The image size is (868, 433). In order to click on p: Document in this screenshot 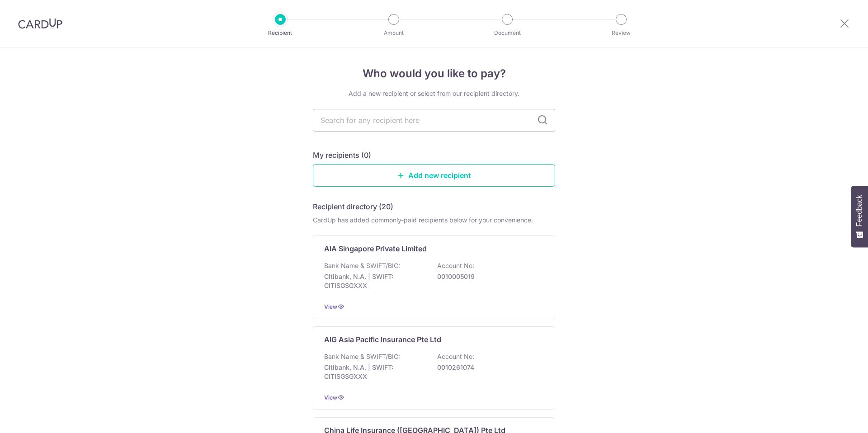, I will do `click(507, 33)`.